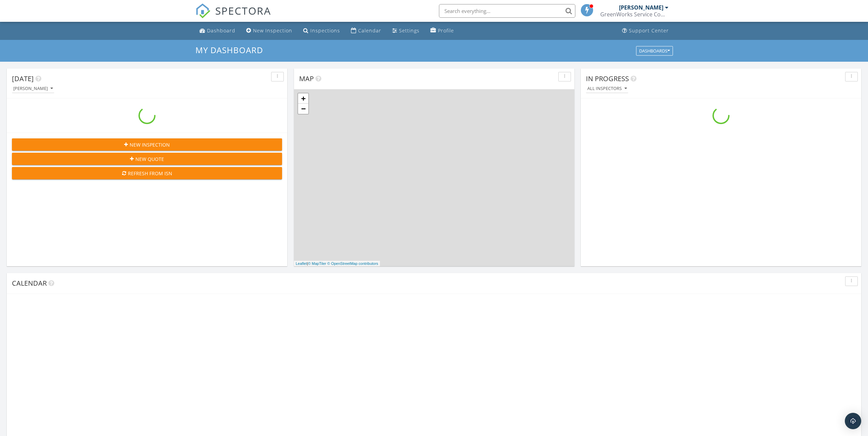 The height and width of the screenshot is (436, 868). Describe the element at coordinates (370, 30) in the screenshot. I see `div: Calendar` at that location.